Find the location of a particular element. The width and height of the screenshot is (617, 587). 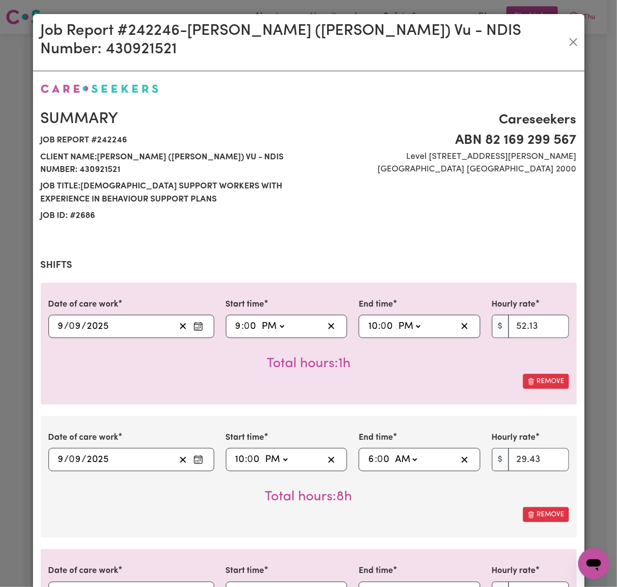

h2: Shifts is located at coordinates (309, 266).